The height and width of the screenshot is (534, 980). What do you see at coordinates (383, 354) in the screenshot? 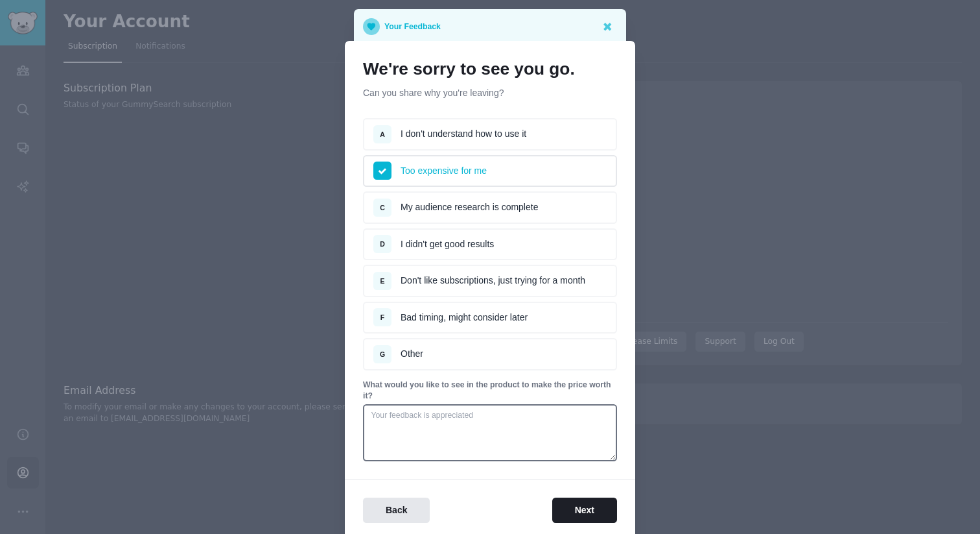
I see `span: G` at bounding box center [383, 354].